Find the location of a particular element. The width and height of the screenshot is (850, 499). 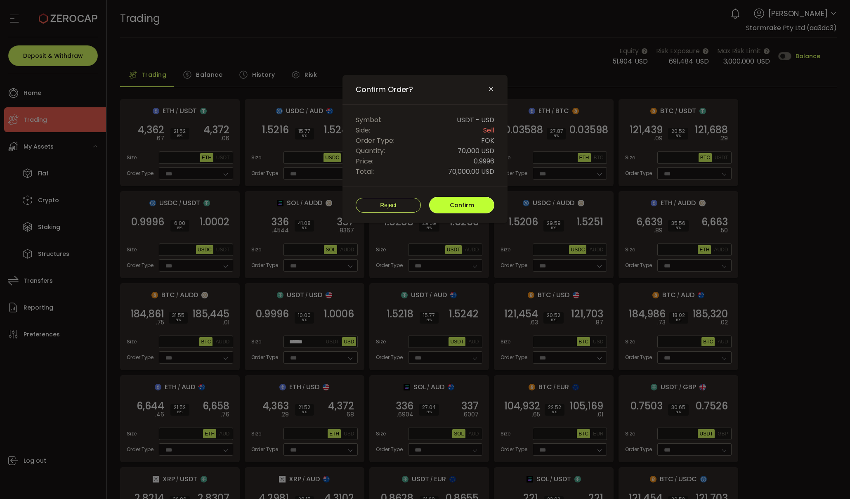

span: Confirm is located at coordinates (462, 205).